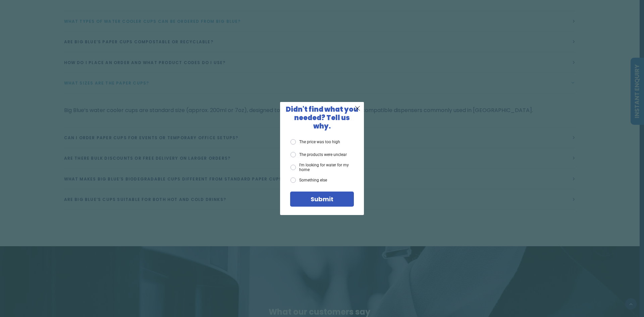  I want to click on span: Didn't find what you needed? Tell us why., so click(322, 118).